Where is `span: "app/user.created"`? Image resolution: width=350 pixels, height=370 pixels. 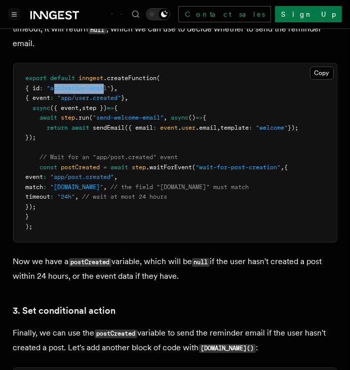
span: "app/user.created" is located at coordinates (90, 98).